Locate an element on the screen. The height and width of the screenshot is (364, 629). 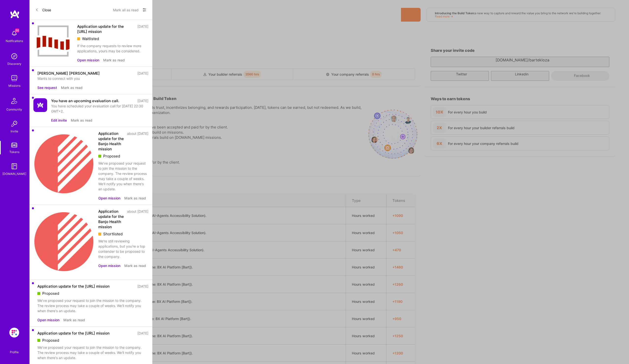
img: guide book is located at coordinates (14, 166).